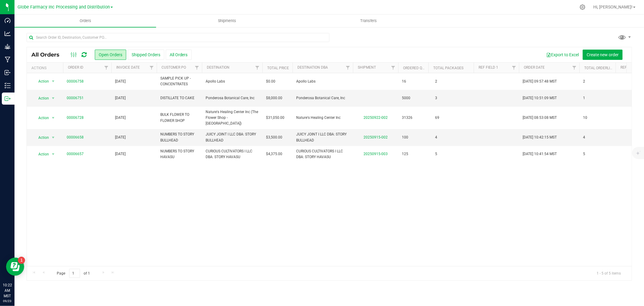  What do you see at coordinates (75, 82) in the screenshot?
I see `a: 00006758` at bounding box center [75, 82].